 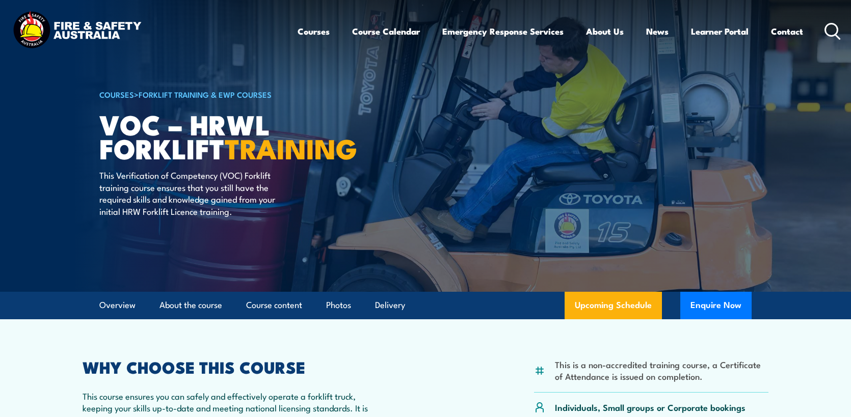 I want to click on a: Photos, so click(x=338, y=305).